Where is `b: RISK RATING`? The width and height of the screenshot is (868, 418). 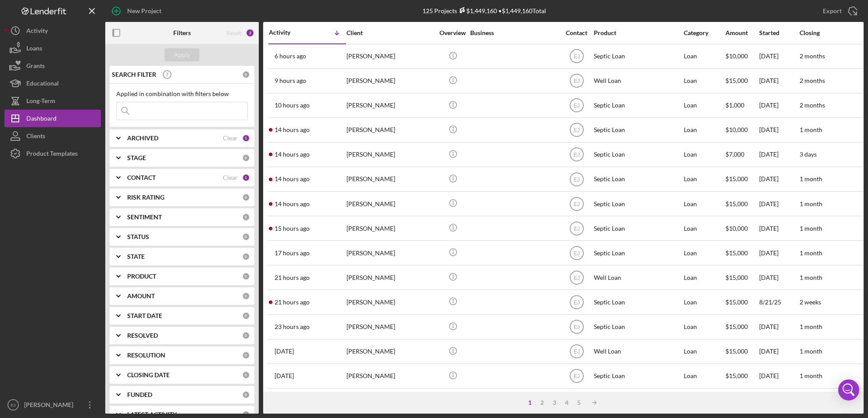 b: RISK RATING is located at coordinates (146, 198).